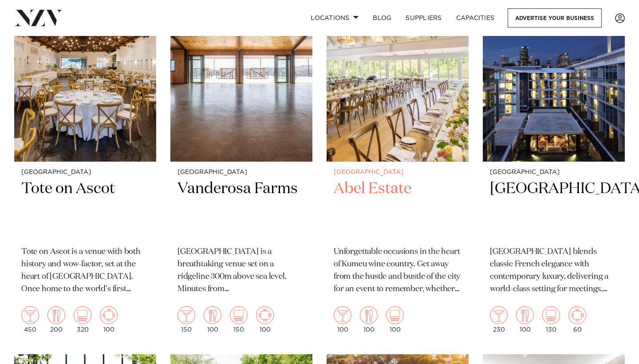  What do you see at coordinates (577, 320) in the screenshot?
I see `div: 60` at bounding box center [577, 320].